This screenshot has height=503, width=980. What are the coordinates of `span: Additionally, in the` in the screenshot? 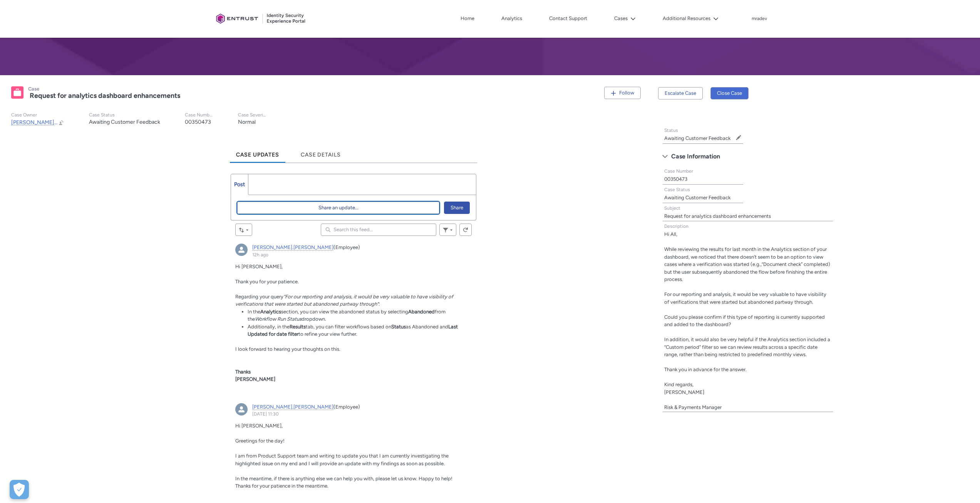 It's located at (269, 326).